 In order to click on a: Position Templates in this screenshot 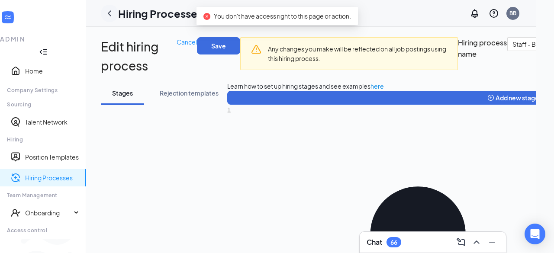, I will do `click(52, 157)`.